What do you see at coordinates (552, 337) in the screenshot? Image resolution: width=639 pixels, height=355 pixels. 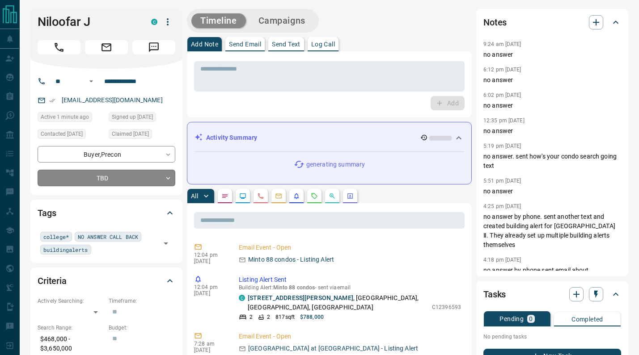 I see `p: No pending tasks` at bounding box center [552, 337].